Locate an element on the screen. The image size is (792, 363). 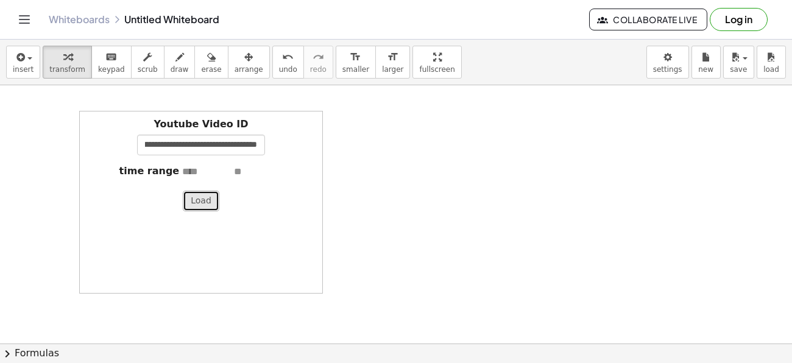
span: arrange is located at coordinates (248, 69).